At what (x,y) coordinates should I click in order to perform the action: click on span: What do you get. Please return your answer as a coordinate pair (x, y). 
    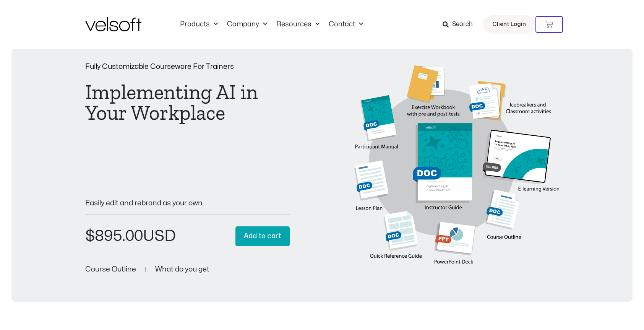
    Looking at the image, I should click on (182, 269).